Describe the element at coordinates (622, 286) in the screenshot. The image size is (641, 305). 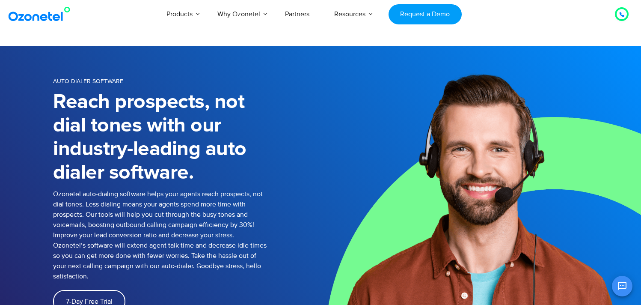
I see `button: Open chat` at that location.